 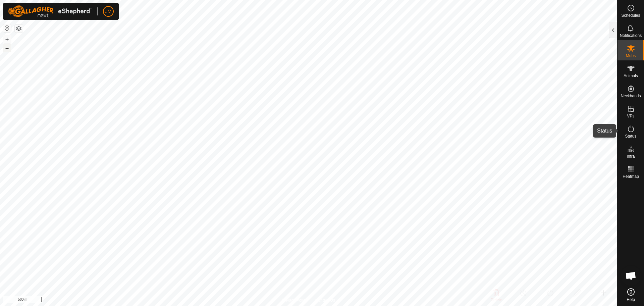 I want to click on button: Reset Map, so click(x=7, y=28).